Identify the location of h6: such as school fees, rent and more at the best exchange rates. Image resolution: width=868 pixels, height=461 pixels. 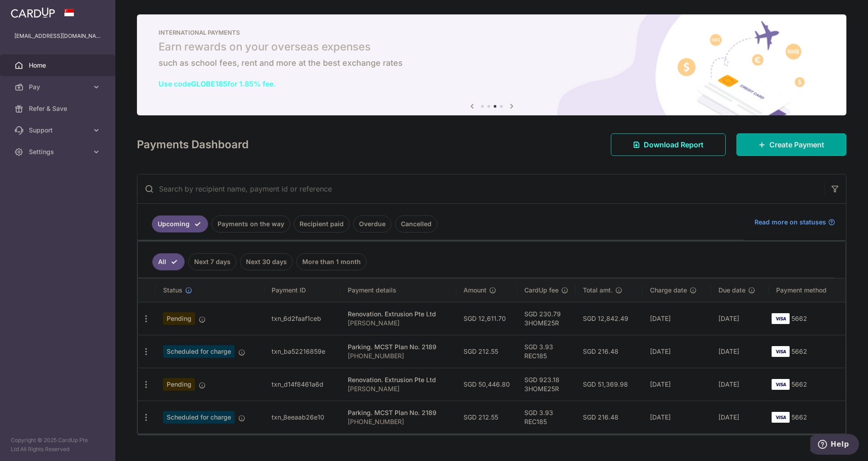
(492, 63).